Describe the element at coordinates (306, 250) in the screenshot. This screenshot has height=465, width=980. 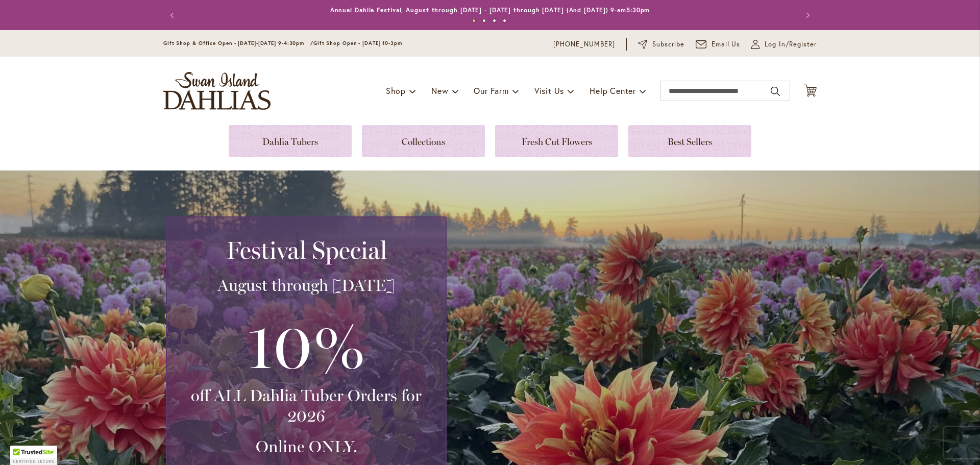
I see `h2: Festival Special` at that location.